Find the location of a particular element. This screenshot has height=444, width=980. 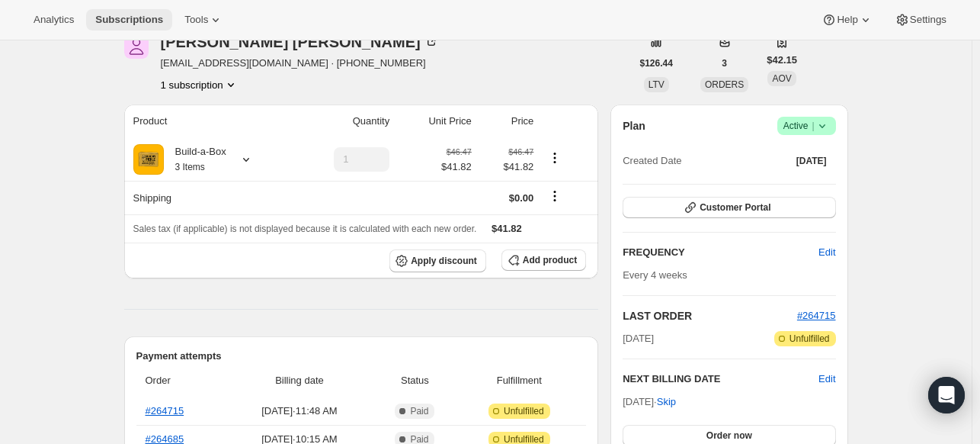

span: #264715 is located at coordinates (817, 315).